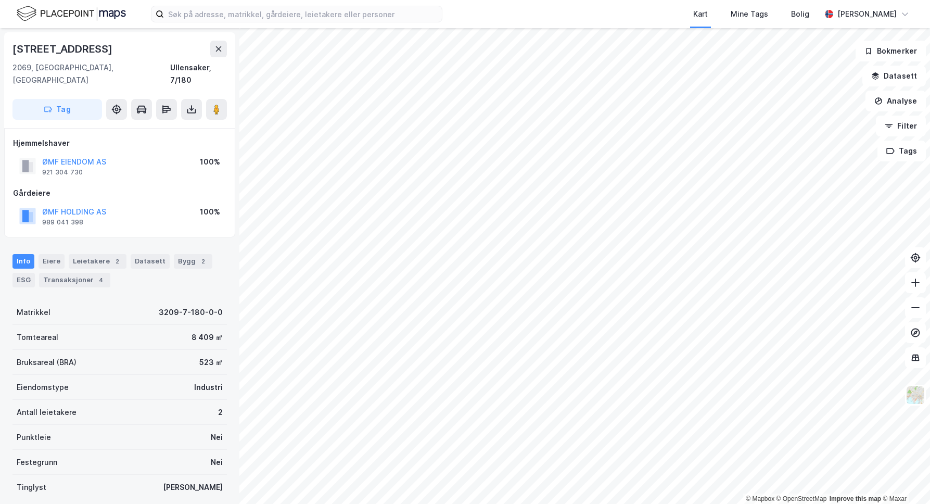 This screenshot has height=504, width=930. I want to click on div: Leietakere, so click(97, 261).